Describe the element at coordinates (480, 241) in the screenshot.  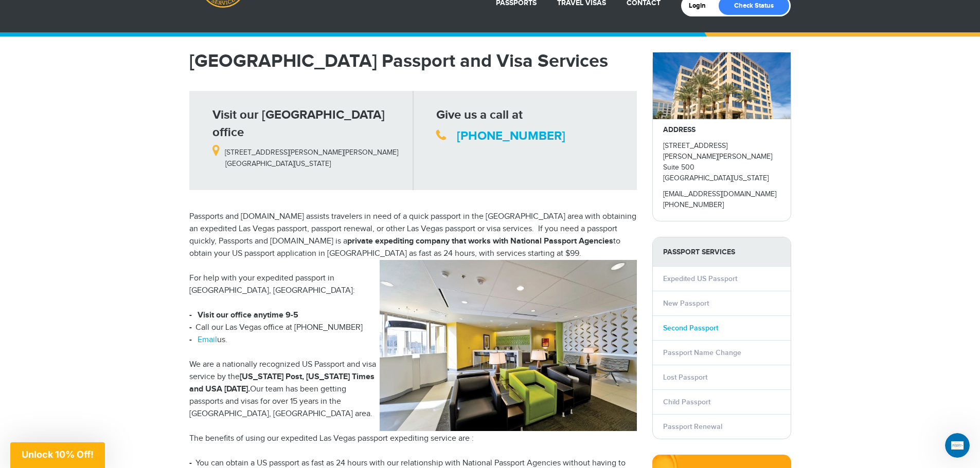
I see `strong: private expediting company that works with National Passport Agencies` at that location.